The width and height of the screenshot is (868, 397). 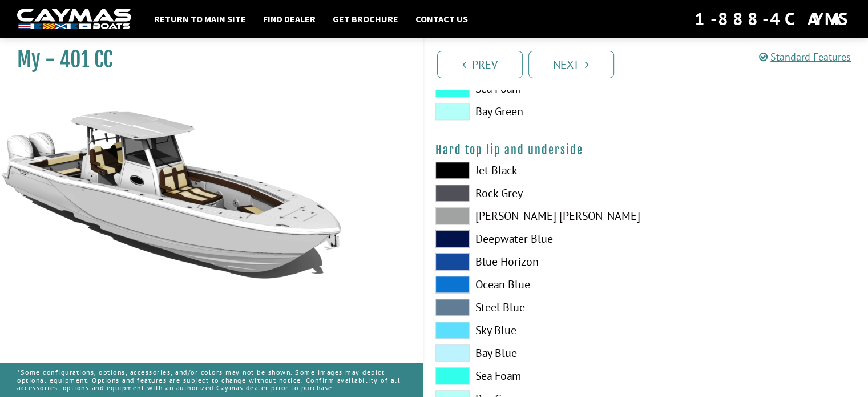 I want to click on a: Find Dealer, so click(x=289, y=19).